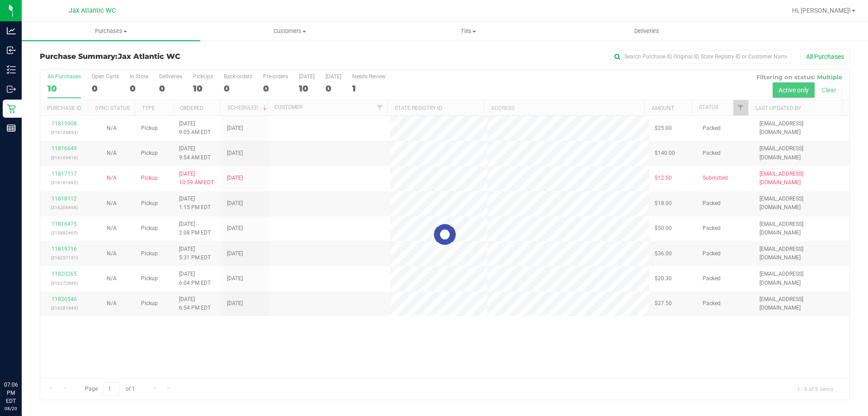 Image resolution: width=868 pixels, height=416 pixels. What do you see at coordinates (701, 57) in the screenshot?
I see `input: Search Purchase ID, Original ID, State Registry ID or Customer Name...` at bounding box center [701, 57].